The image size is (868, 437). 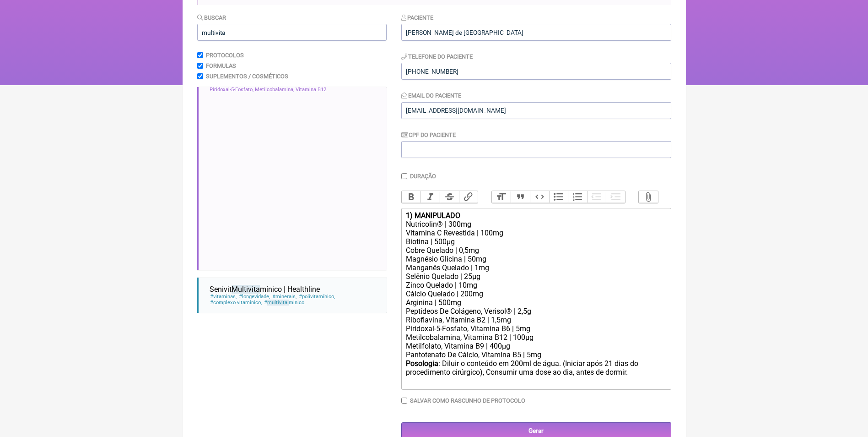 What do you see at coordinates (429, 134) in the screenshot?
I see `label: CPF do Paciente` at bounding box center [429, 134].